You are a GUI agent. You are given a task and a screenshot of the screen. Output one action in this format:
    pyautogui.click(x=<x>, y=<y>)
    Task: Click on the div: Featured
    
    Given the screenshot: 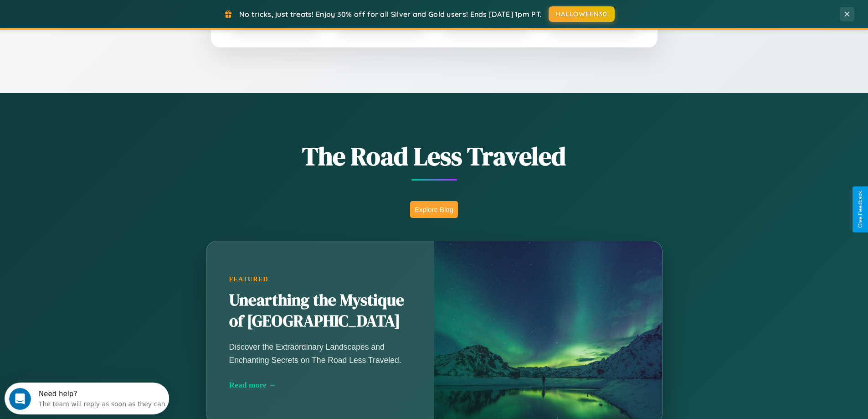 What is the action you would take?
    pyautogui.click(x=321, y=279)
    